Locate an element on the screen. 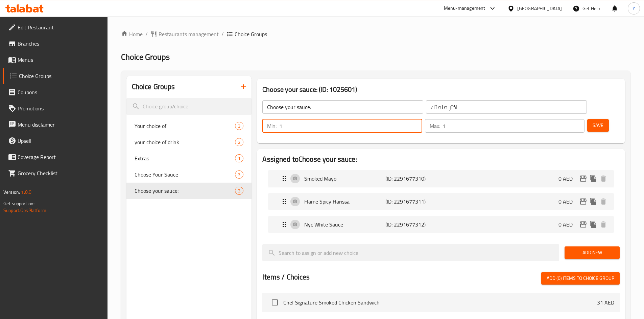  div: Choose Your Sauce3 is located at coordinates (189, 175).